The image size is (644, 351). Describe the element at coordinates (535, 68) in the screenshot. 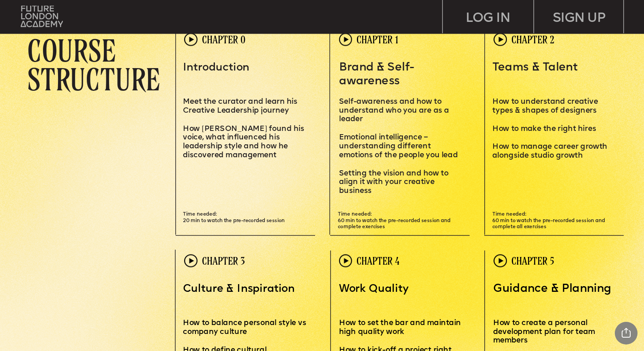

I see `span: Teams & Talent` at that location.